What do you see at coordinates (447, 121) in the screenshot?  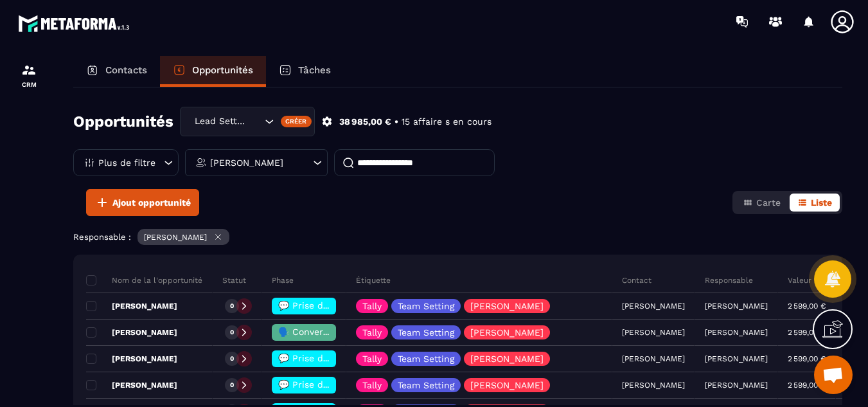 I see `p: 15 affaire s en cours` at bounding box center [447, 121].